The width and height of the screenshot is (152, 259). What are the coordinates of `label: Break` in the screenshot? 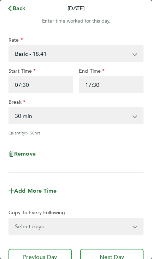 It's located at (17, 103).